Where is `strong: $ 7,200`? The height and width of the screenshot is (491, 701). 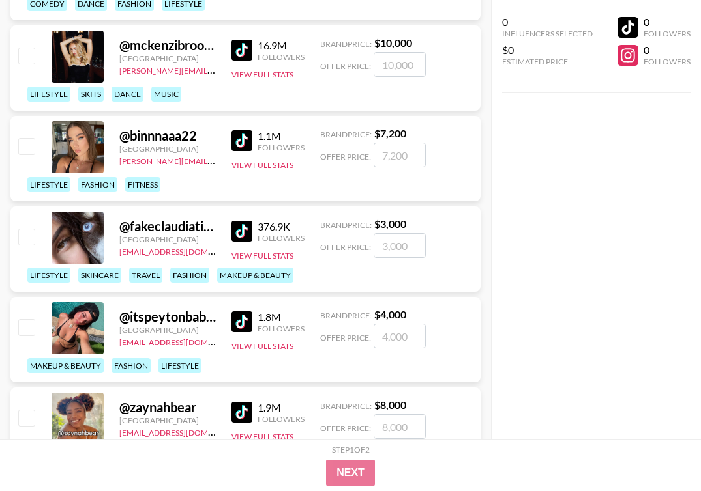 strong: $ 7,200 is located at coordinates (390, 133).